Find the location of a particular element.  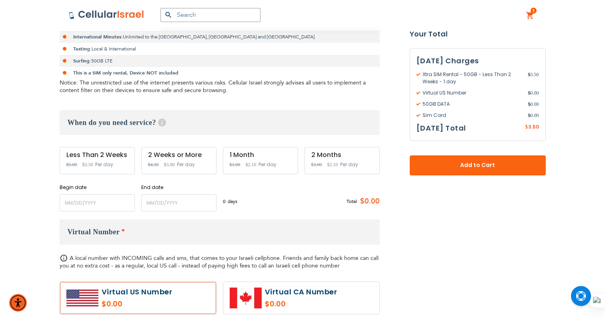

div: 2 Weeks or More is located at coordinates (179, 155).